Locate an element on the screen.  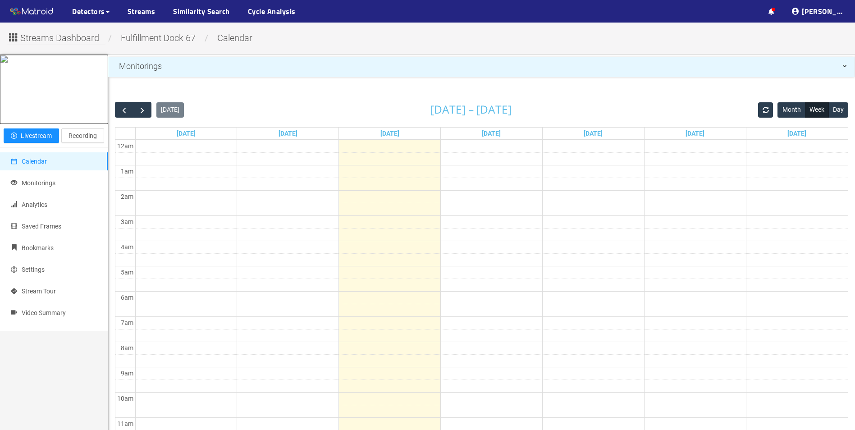
a: Go to October 5, 2025 is located at coordinates (186, 133).